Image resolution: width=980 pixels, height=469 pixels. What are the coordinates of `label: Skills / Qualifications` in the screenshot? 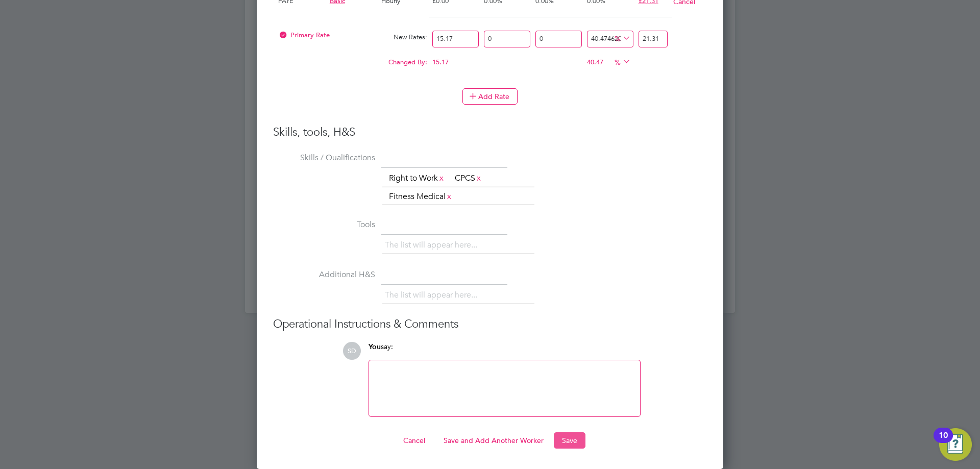 It's located at (324, 157).